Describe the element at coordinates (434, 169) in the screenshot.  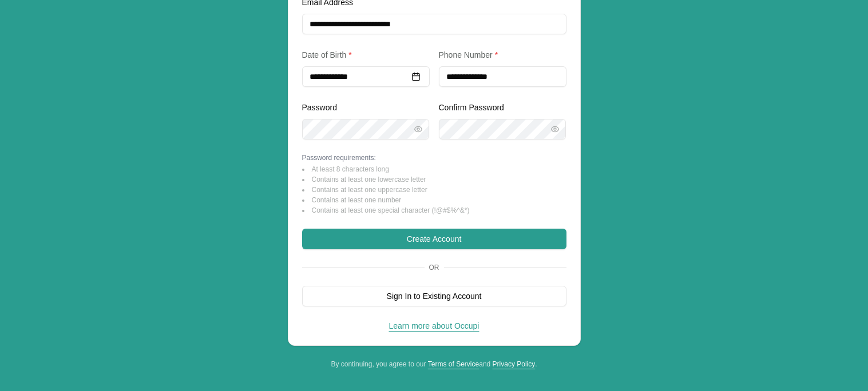
I see `li: At least 8 characters long` at that location.